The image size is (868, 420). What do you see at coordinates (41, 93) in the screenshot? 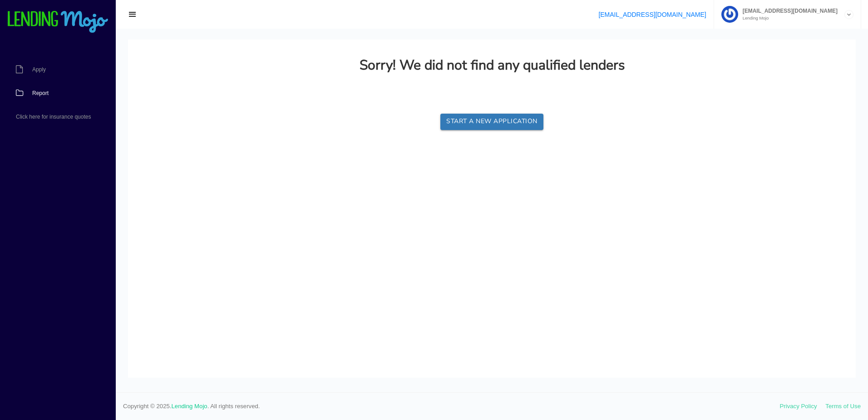
I see `span: Report` at bounding box center [41, 93].